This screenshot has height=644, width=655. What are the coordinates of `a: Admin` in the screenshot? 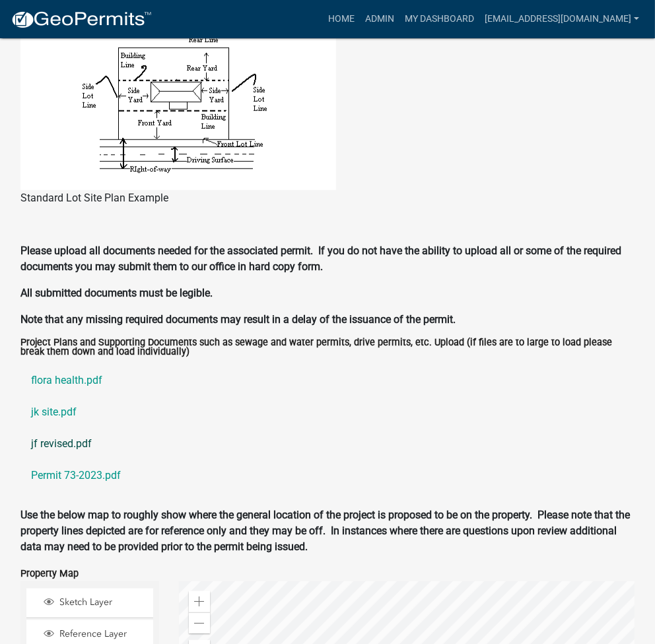 It's located at (380, 19).